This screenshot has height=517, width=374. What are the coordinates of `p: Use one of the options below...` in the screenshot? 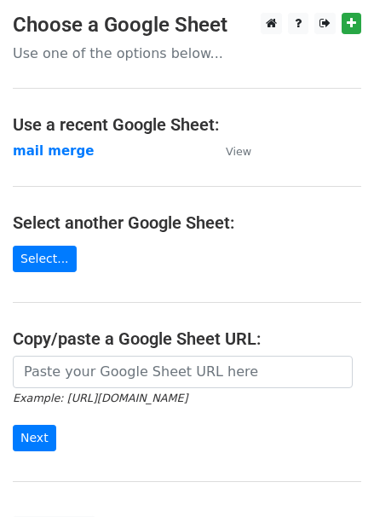 It's located at (187, 53).